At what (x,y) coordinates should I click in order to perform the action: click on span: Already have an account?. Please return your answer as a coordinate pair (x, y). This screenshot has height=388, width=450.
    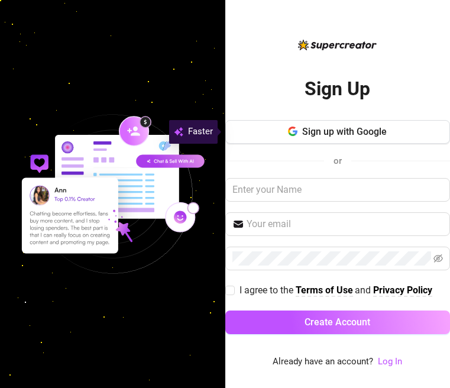
    Looking at the image, I should click on (323, 362).